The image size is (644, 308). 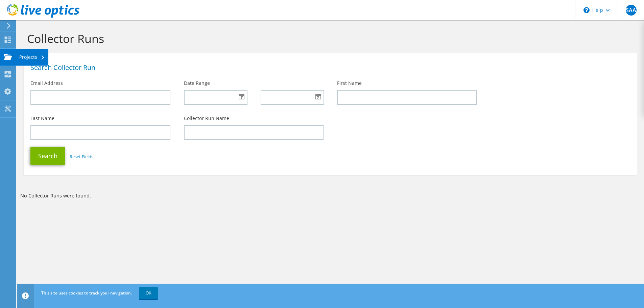 What do you see at coordinates (329, 39) in the screenshot?
I see `h1: Collector Runs` at bounding box center [329, 39].